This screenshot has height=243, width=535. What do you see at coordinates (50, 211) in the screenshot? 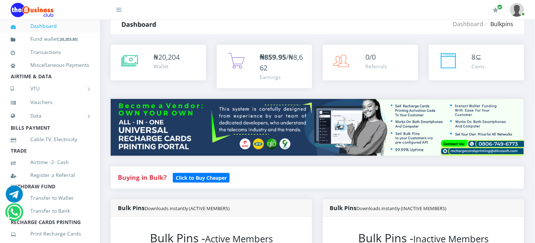
I see `a: Transfer to Bank` at bounding box center [50, 211].